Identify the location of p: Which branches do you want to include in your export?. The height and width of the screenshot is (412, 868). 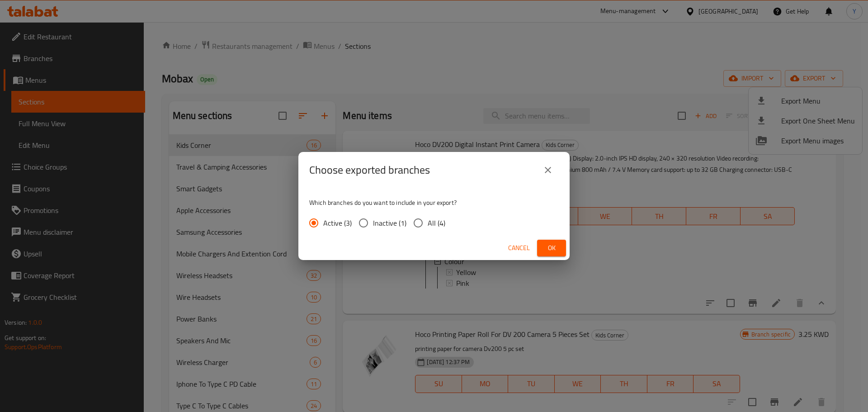
(434, 202).